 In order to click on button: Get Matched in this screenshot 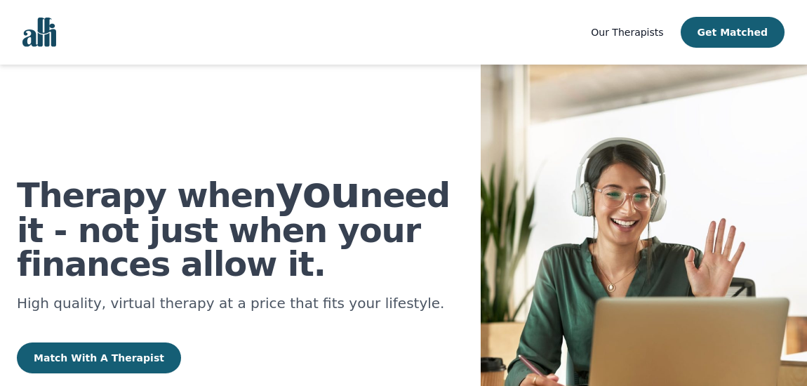, I will do `click(732, 32)`.